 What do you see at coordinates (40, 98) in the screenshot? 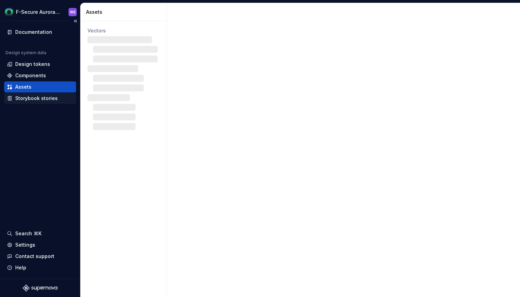
I see `a: Storybook stories` at bounding box center [40, 98].